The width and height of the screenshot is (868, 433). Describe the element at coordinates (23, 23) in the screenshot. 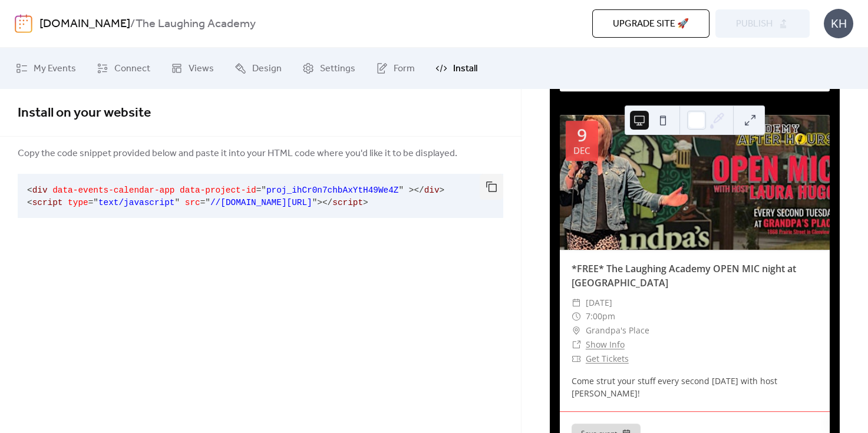

I see `img: logo` at that location.